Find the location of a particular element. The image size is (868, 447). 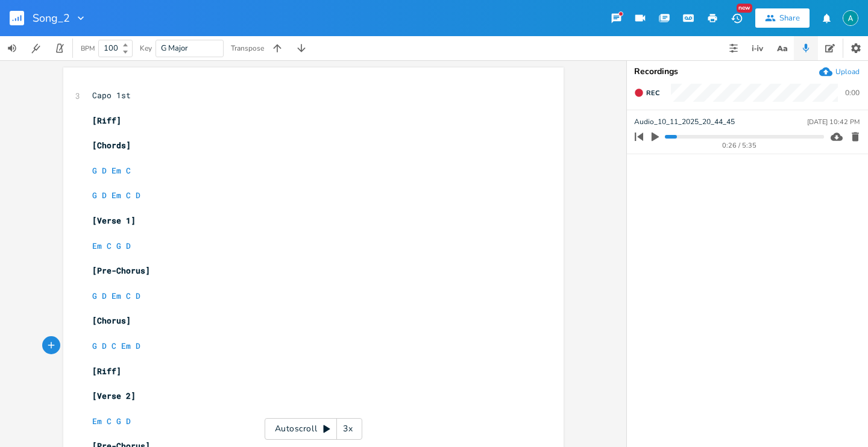

div: Key is located at coordinates (146, 48).